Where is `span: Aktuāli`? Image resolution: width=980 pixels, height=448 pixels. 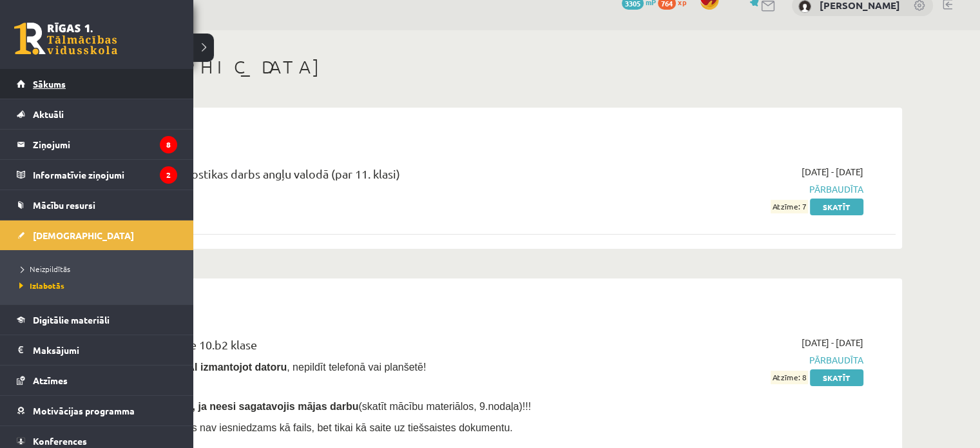
span: Aktuāli is located at coordinates (48, 114).